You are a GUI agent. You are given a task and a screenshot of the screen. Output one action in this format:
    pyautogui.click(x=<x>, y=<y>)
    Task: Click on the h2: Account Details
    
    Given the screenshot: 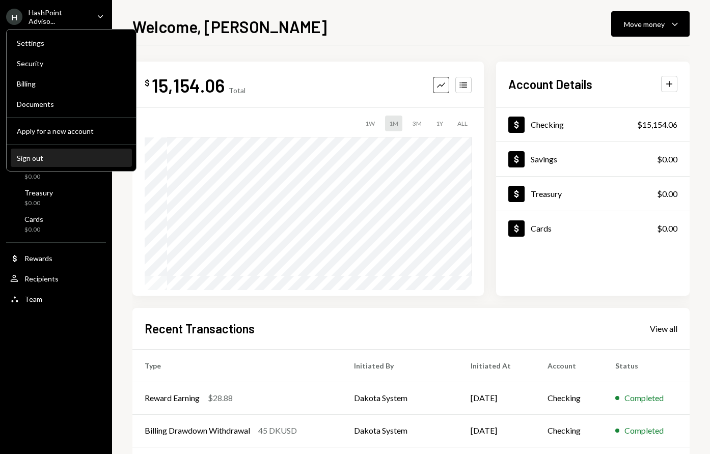 What is the action you would take?
    pyautogui.click(x=550, y=84)
    